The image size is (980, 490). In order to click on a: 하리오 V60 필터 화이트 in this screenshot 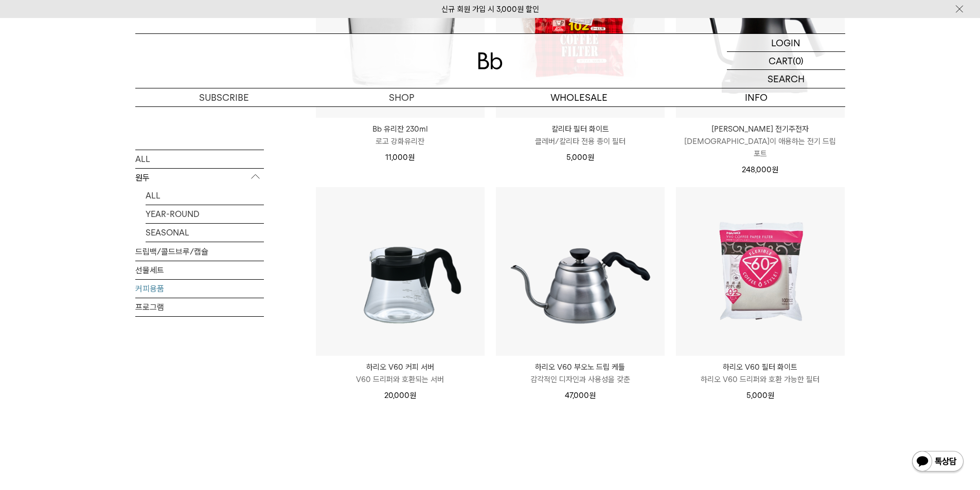, I will do `click(760, 271)`.